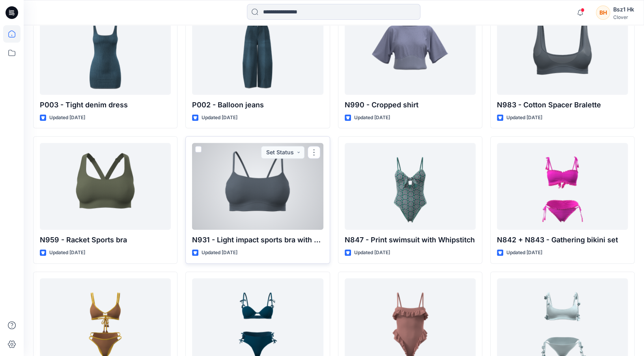  Describe the element at coordinates (562, 51) in the screenshot. I see `a: N983 - Cotton Spacer Bralette` at that location.